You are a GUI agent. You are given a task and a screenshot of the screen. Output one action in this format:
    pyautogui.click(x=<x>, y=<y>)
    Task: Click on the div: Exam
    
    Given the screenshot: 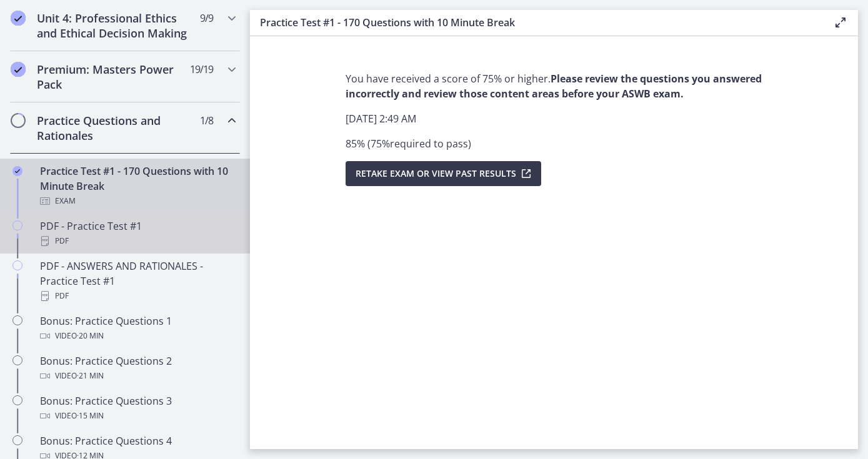 What is the action you would take?
    pyautogui.click(x=138, y=201)
    